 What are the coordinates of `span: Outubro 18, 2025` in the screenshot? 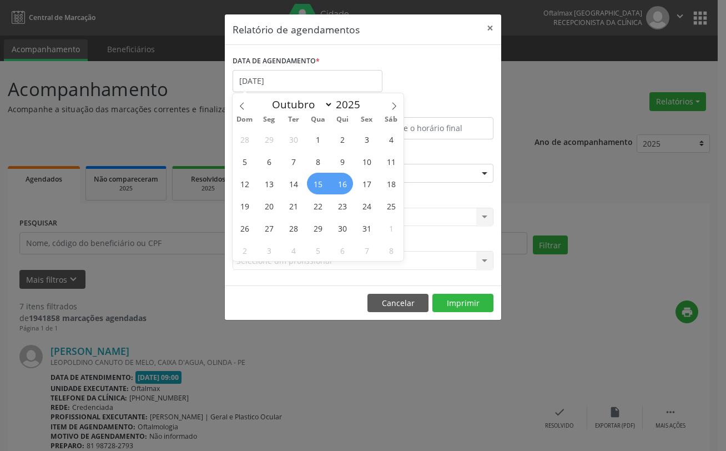 It's located at (391, 183).